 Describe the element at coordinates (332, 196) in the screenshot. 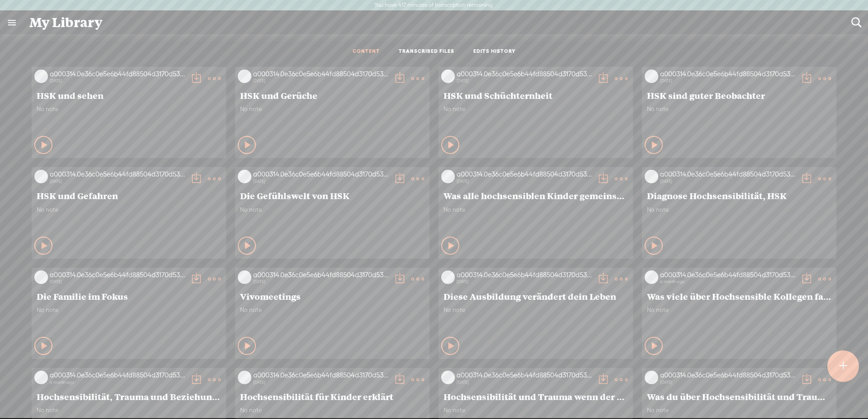

I see `span: Die Gefühlswelt von HSK` at that location.